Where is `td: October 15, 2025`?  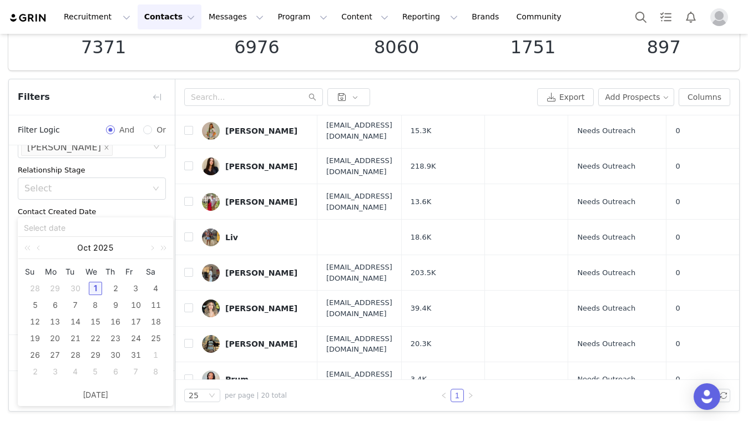 td: October 15, 2025 is located at coordinates (95, 322).